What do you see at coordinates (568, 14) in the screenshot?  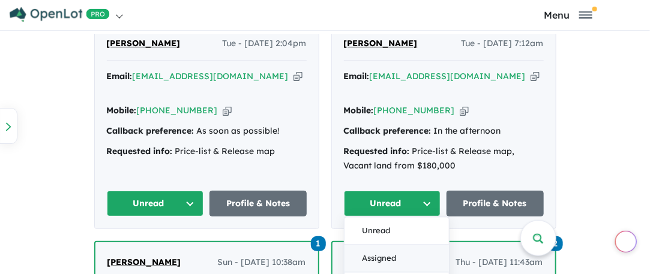 I see `button: Toggle navigation` at bounding box center [568, 14].